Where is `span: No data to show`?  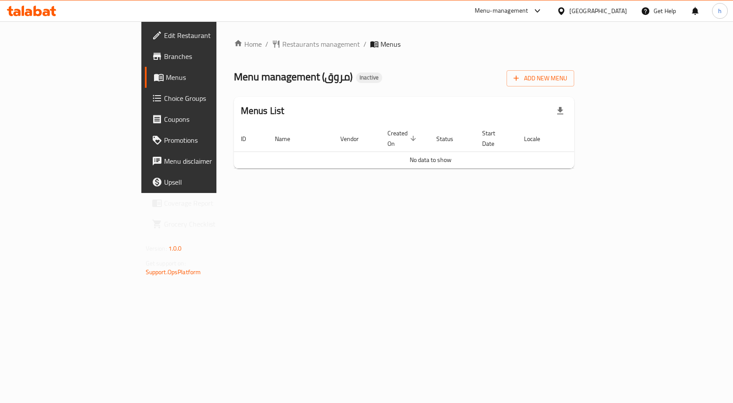
span: No data to show is located at coordinates (431, 160).